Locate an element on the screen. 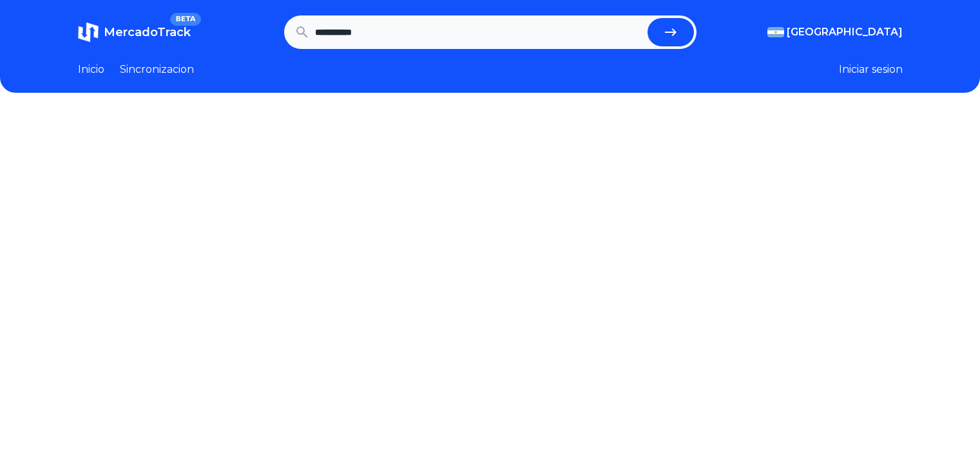  span: MercadoTrack is located at coordinates (147, 32).